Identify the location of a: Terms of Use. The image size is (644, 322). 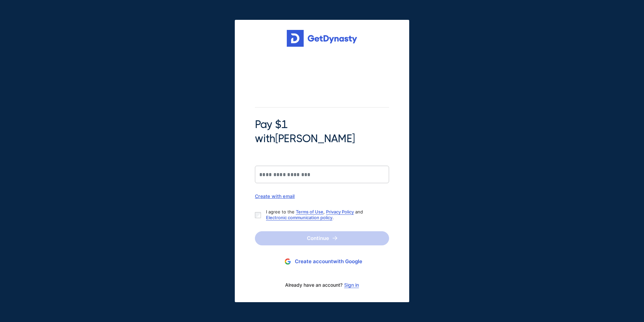
(310, 212).